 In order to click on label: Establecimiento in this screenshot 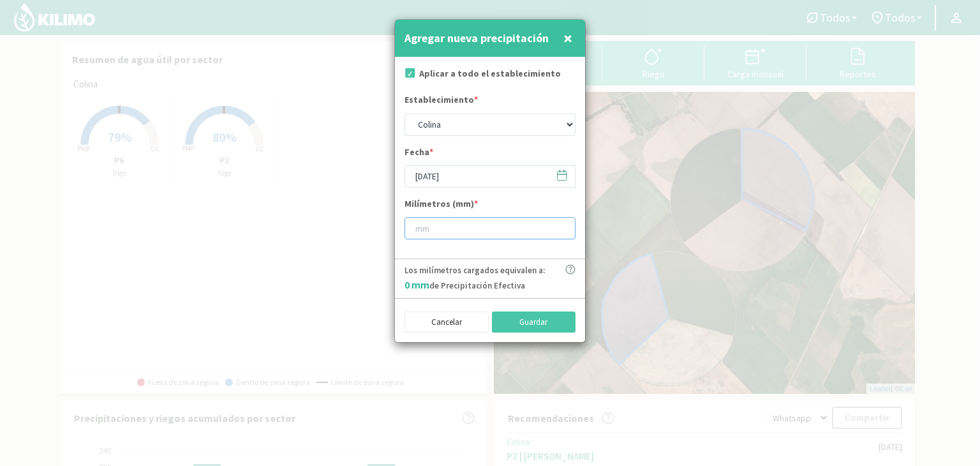, I will do `click(441, 101)`.